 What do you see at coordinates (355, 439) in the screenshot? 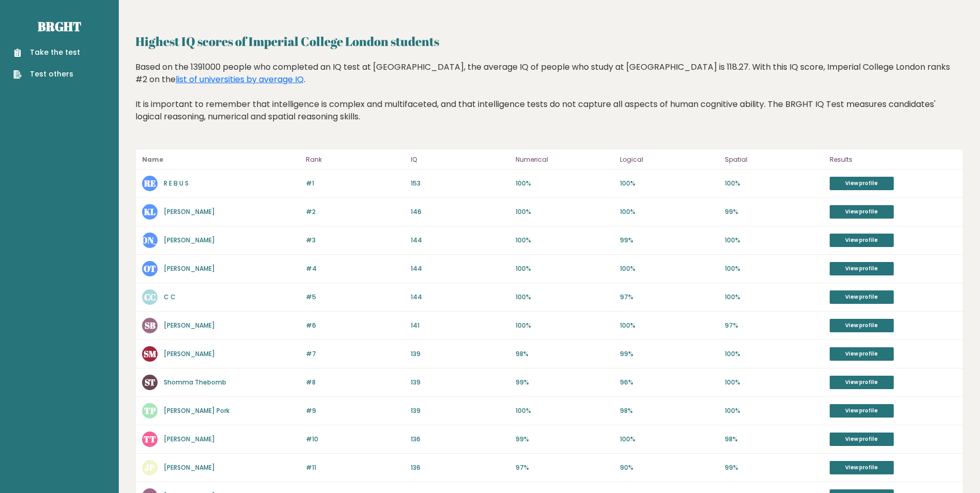
I see `p: #10` at bounding box center [355, 439].